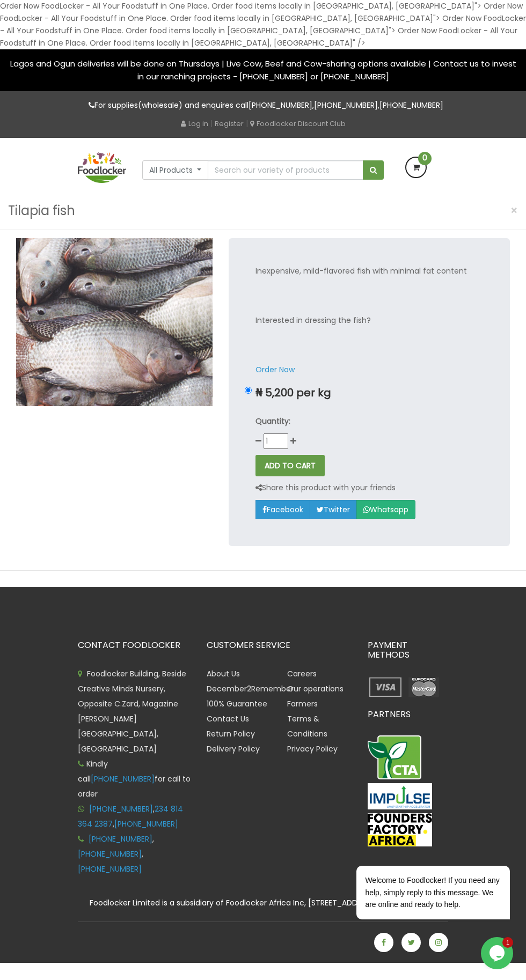  Describe the element at coordinates (114, 321) in the screenshot. I see `img: Tilapia fish` at that location.